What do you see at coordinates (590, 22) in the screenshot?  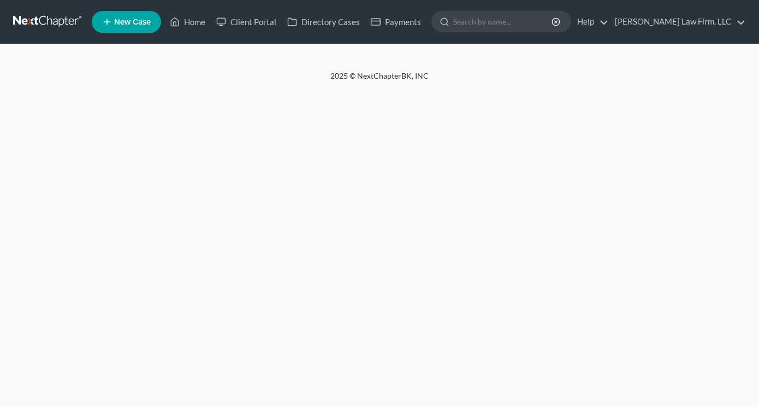 I see `a: Help` at bounding box center [590, 22].